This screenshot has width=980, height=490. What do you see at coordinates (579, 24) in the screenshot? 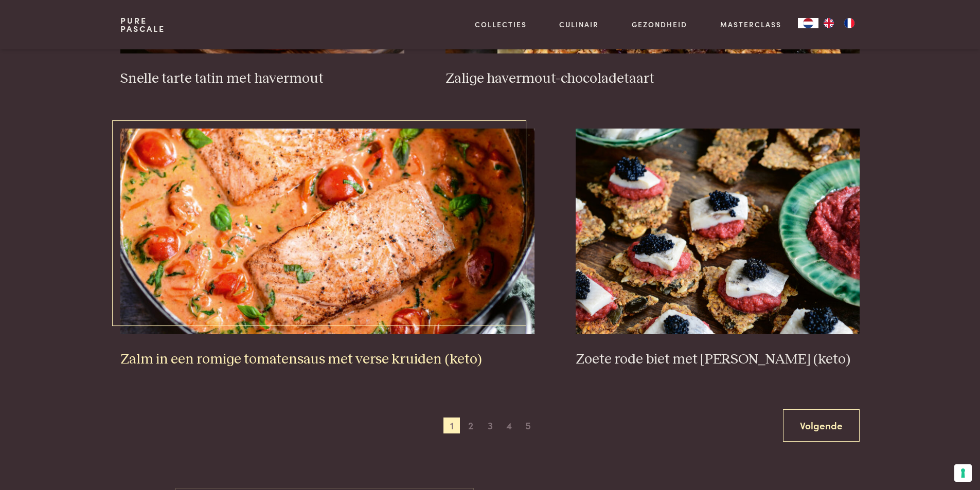
I see `a: Culinair` at bounding box center [579, 24].